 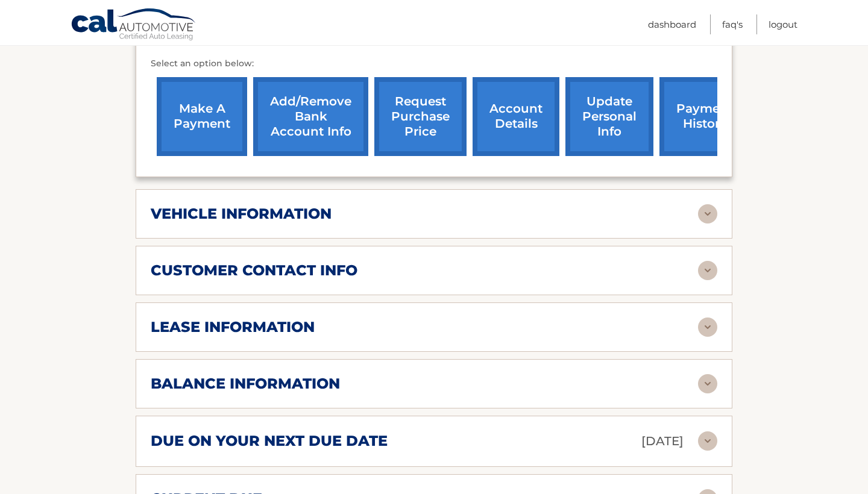 I want to click on a: Logout, so click(x=783, y=24).